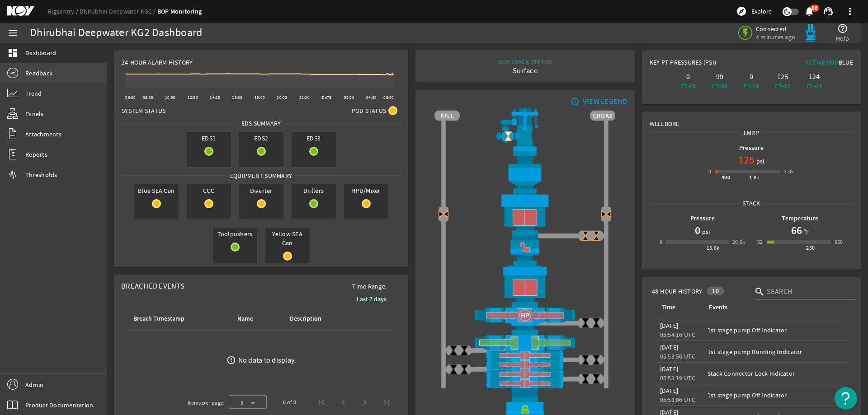  I want to click on div: 500, so click(725, 178).